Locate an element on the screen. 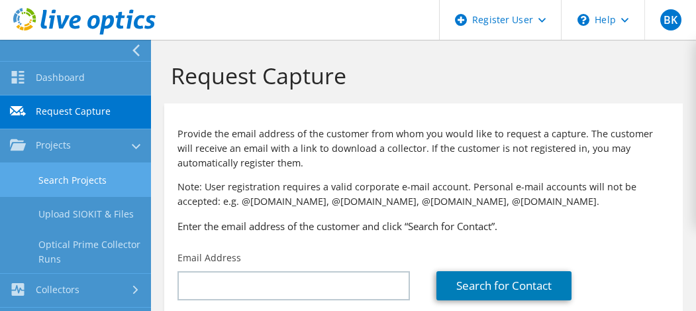 Image resolution: width=696 pixels, height=311 pixels. p: Note: User registration requires a valid corporate e-mail account. Personal e-mail accounts will ... is located at coordinates (423, 194).